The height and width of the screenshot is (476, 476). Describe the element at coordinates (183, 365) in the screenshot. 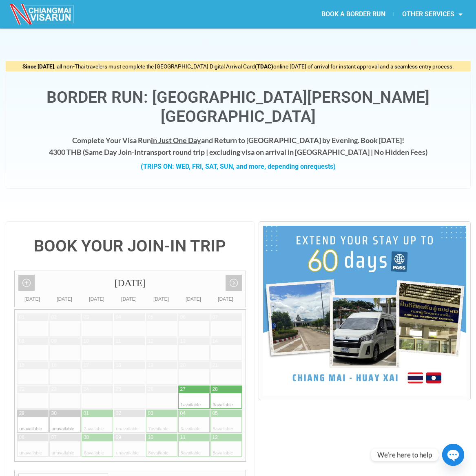

I see `div: 20` at that location.